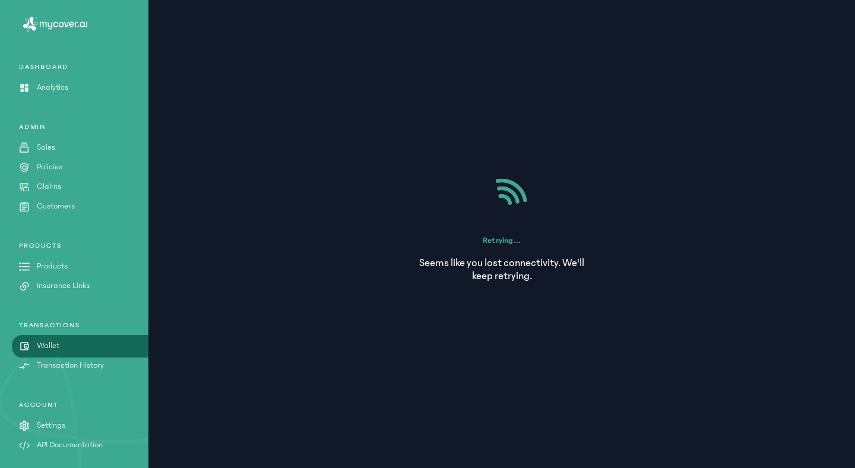 This screenshot has width=855, height=468. Describe the element at coordinates (52, 87) in the screenshot. I see `p: Analytics` at that location.